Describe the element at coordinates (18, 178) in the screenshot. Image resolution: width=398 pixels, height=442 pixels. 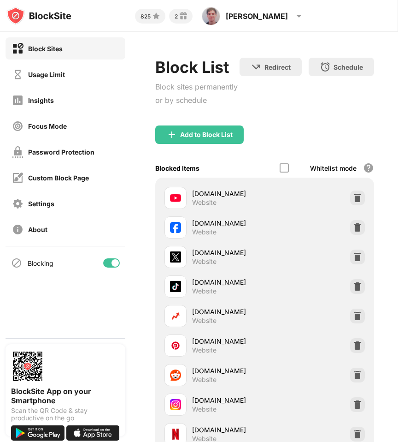
I see `img: customize-block-page-off.svg` at that location.